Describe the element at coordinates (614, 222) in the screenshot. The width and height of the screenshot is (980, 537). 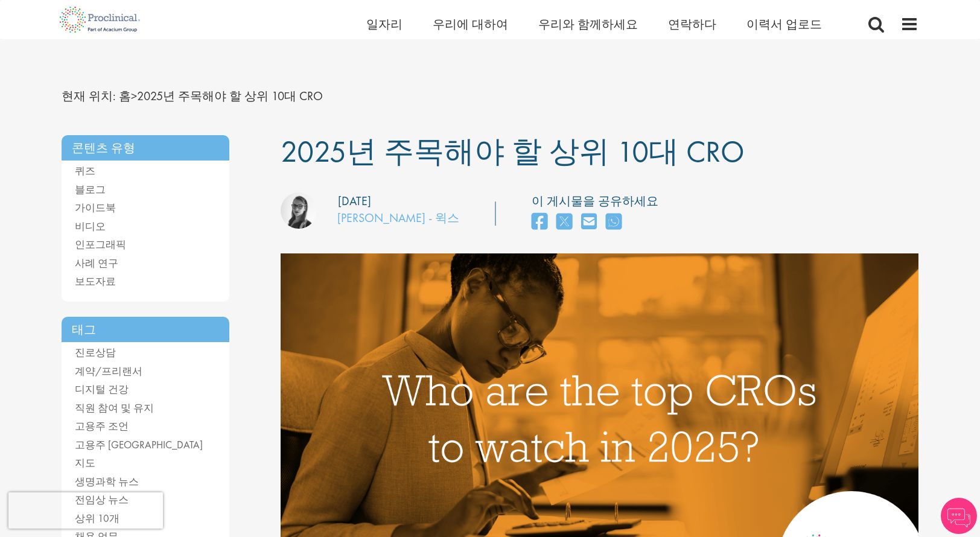
I see `a: 왓츠앱으로 공유` at that location.